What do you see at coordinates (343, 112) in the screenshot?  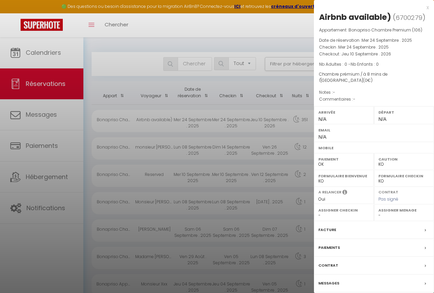 I see `label: Arrivée` at bounding box center [343, 112].